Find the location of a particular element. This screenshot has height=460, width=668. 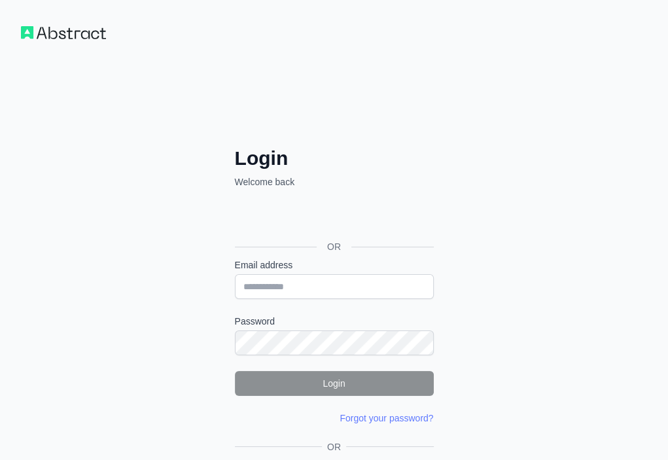

img: Workflow is located at coordinates (63, 33).